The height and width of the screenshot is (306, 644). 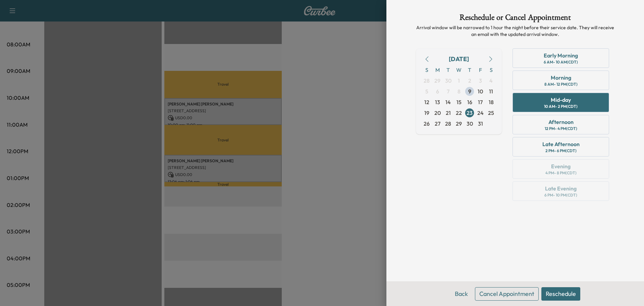 I want to click on span: 6, so click(x=438, y=91).